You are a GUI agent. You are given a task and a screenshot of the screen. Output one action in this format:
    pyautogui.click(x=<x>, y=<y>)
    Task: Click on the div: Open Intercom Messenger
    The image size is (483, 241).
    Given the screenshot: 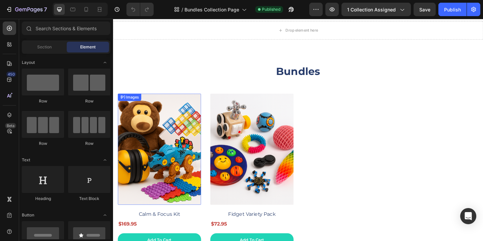 What is the action you would take?
    pyautogui.click(x=468, y=216)
    